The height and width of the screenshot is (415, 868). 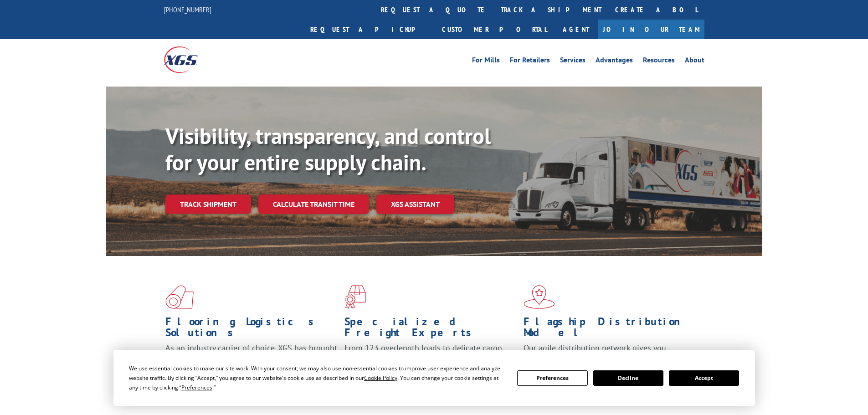 What do you see at coordinates (179, 297) in the screenshot?
I see `img: xgs-icon-total-supply-chain-intelligence-red` at bounding box center [179, 297].